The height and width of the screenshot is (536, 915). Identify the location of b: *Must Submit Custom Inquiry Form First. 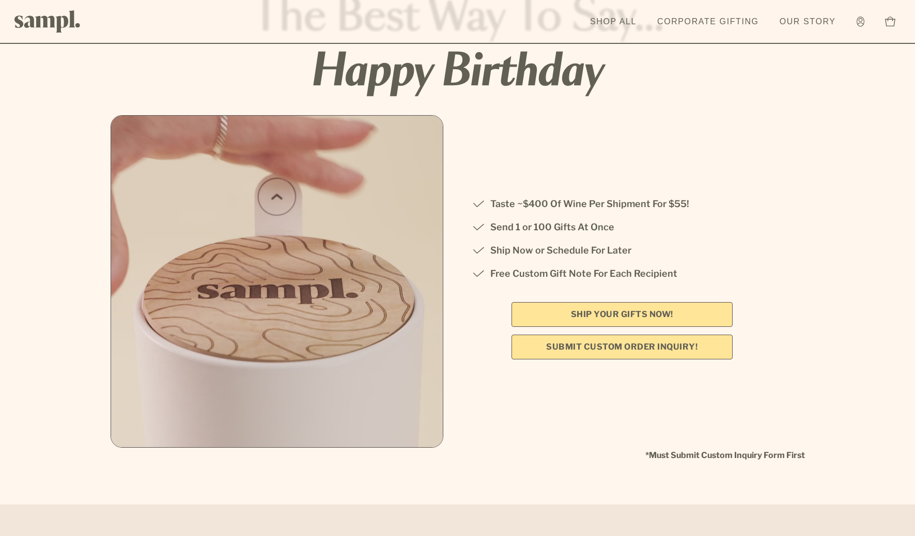
(458, 456).